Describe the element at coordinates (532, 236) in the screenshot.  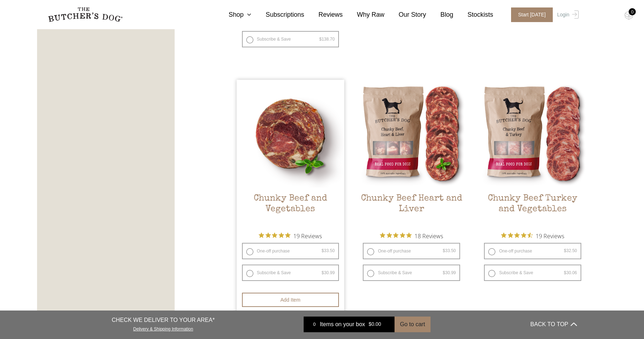
I see `button: Rated 4.7 out of 5 stars from 19 reviews. Jump to reviews.` at that location.